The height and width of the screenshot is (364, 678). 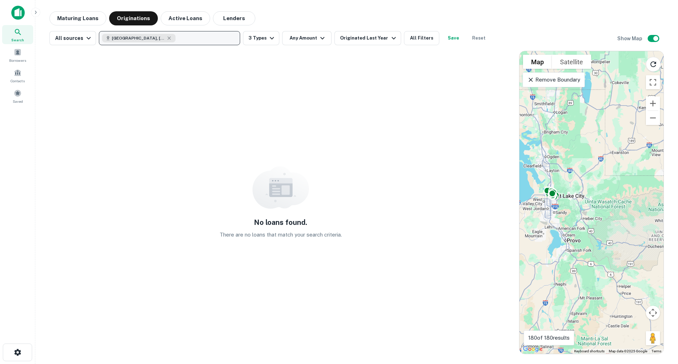 I want to click on span: Map data ©2025 Google, so click(x=628, y=351).